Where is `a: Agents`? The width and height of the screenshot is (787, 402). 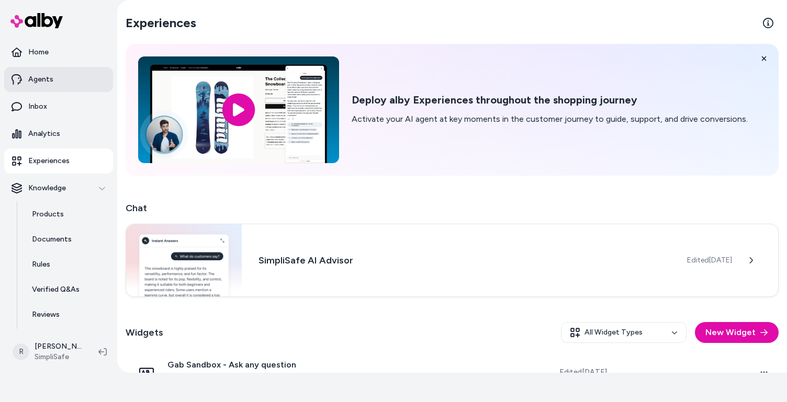 a: Agents is located at coordinates (59, 79).